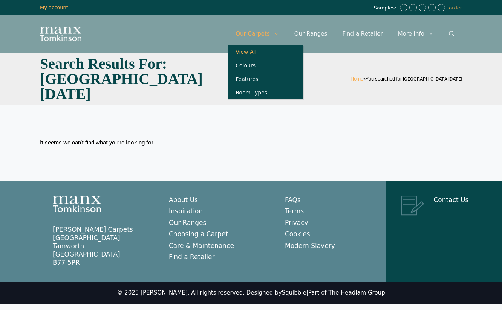 Image resolution: width=502 pixels, height=310 pixels. I want to click on a: Modern Slavery, so click(310, 246).